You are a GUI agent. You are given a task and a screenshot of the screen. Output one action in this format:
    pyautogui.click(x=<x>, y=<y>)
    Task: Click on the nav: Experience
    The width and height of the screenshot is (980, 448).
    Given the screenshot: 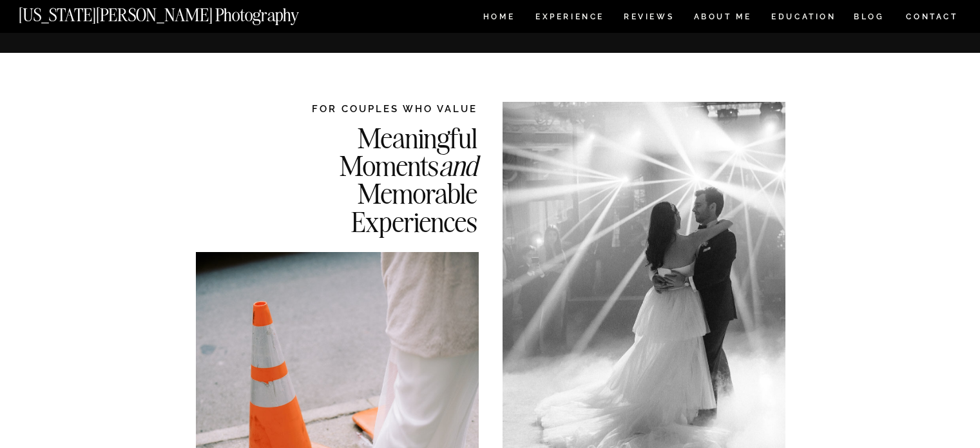 What is the action you would take?
    pyautogui.click(x=569, y=18)
    